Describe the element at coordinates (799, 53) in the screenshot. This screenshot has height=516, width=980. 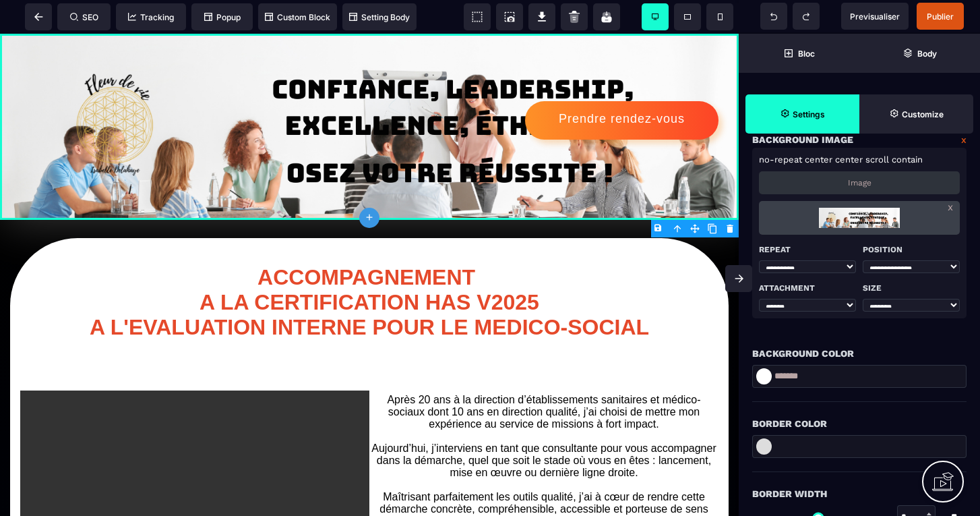
I see `span: Open Blocks` at that location.